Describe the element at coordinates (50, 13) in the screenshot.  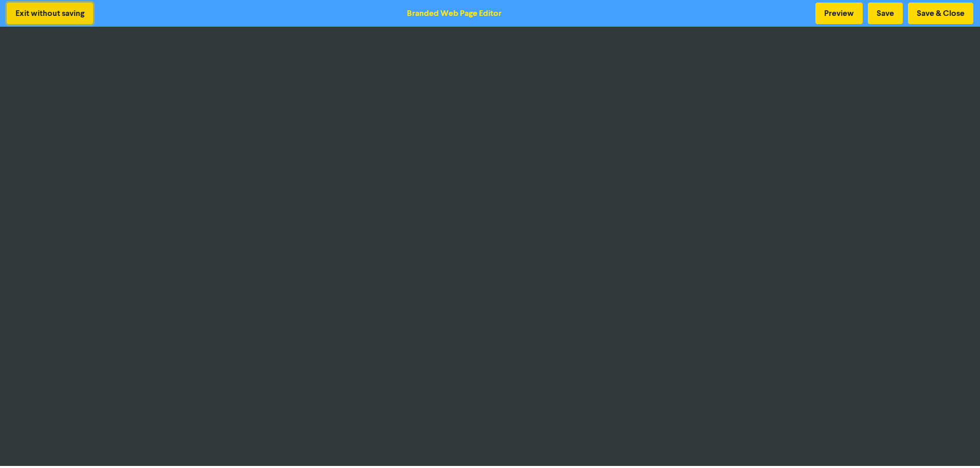
I see `button: Exit without saving` at that location.